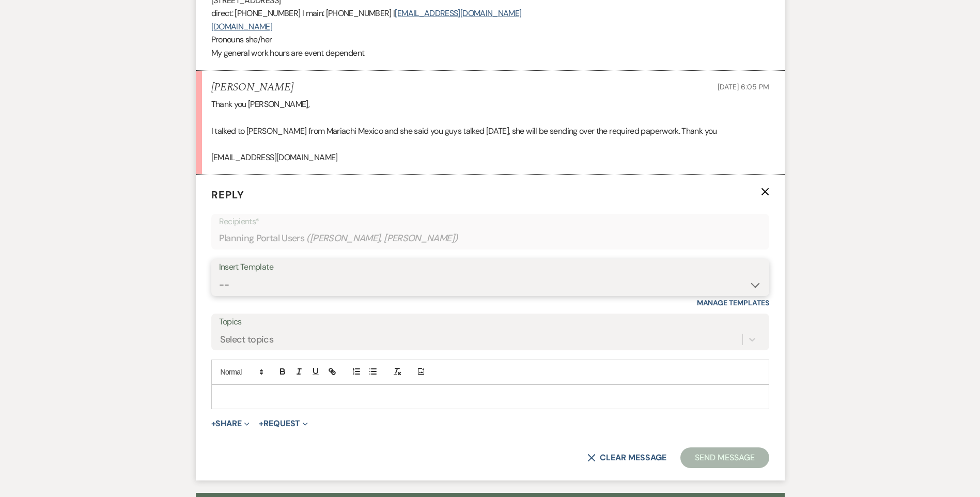 The height and width of the screenshot is (497, 980). What do you see at coordinates (626, 458) in the screenshot?
I see `button: Clear message` at bounding box center [626, 458].